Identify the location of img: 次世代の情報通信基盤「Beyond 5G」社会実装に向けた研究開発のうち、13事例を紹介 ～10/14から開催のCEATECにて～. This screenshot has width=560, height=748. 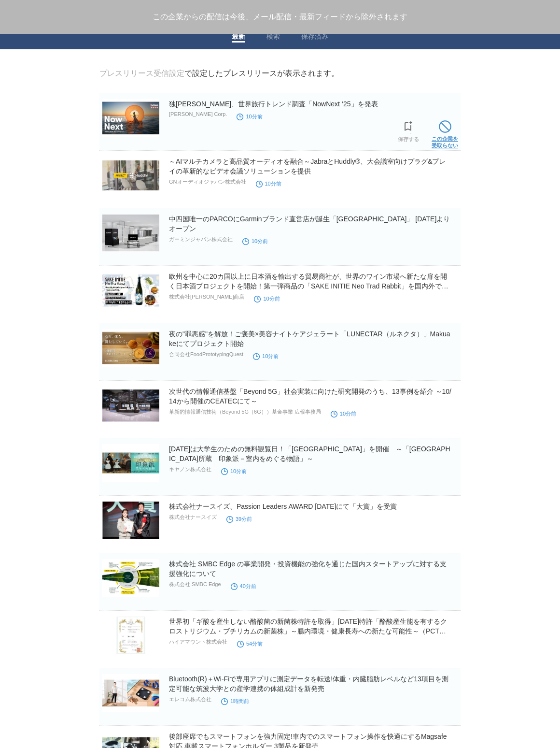
(131, 406).